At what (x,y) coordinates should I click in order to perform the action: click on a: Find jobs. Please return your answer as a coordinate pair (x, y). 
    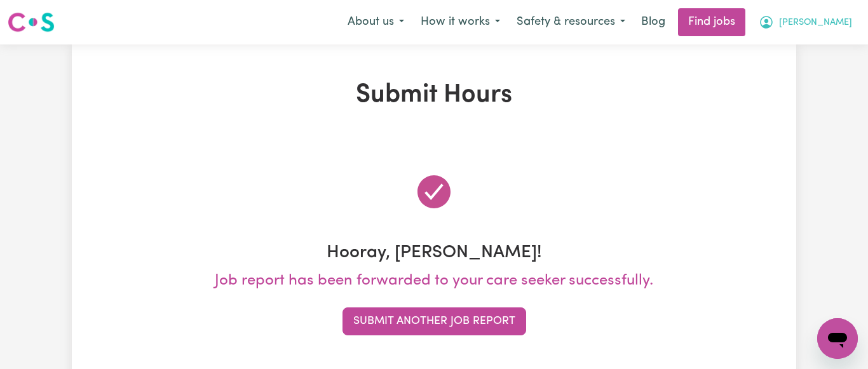
    Looking at the image, I should click on (711, 22).